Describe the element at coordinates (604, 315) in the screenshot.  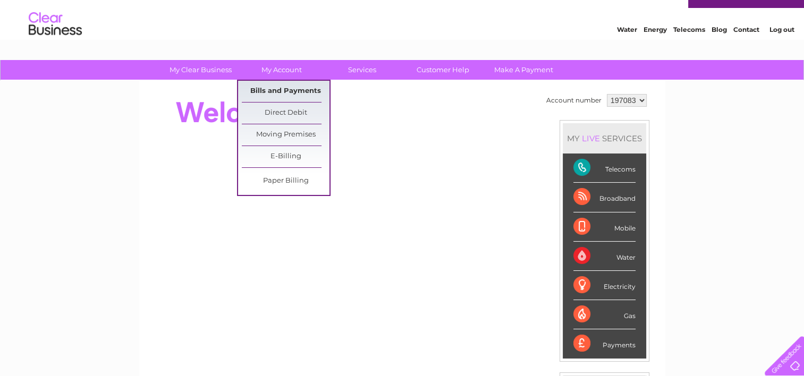
I see `div: Gas` at that location.